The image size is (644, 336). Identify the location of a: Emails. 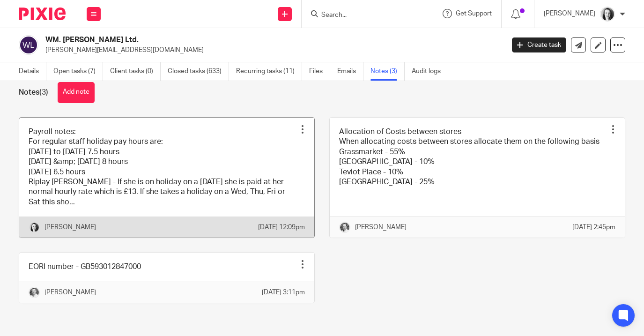
(350, 71).